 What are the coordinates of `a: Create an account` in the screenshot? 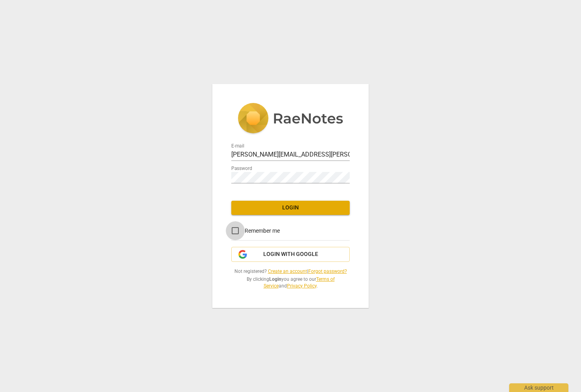 It's located at (287, 271).